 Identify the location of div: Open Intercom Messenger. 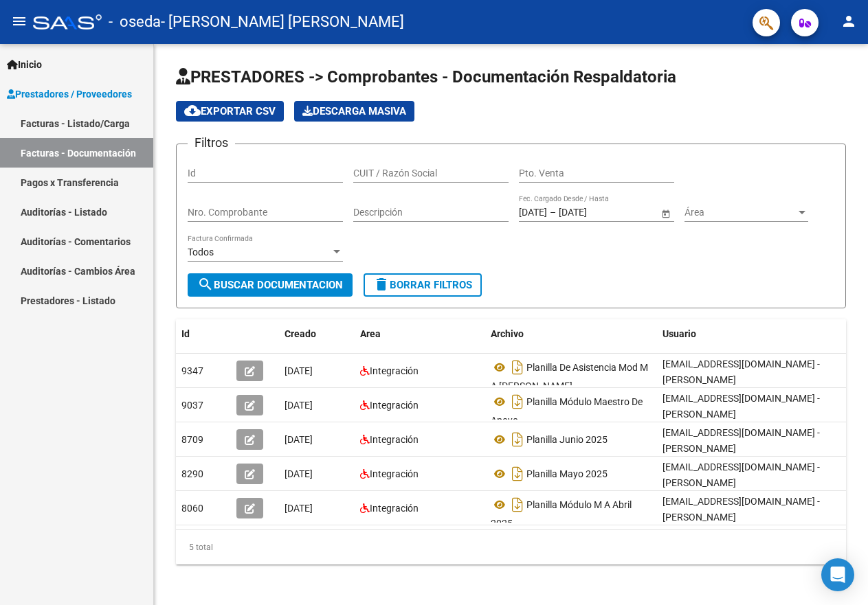
(837, 575).